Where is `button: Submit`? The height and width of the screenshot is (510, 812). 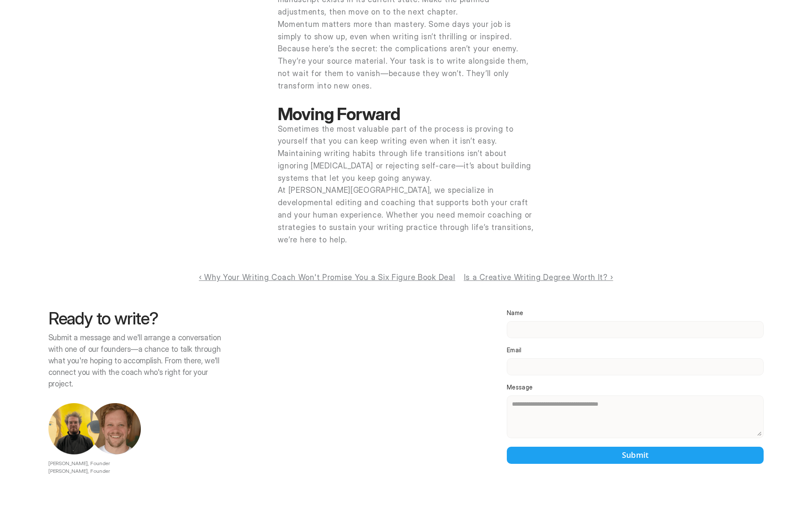 button: Submit is located at coordinates (635, 456).